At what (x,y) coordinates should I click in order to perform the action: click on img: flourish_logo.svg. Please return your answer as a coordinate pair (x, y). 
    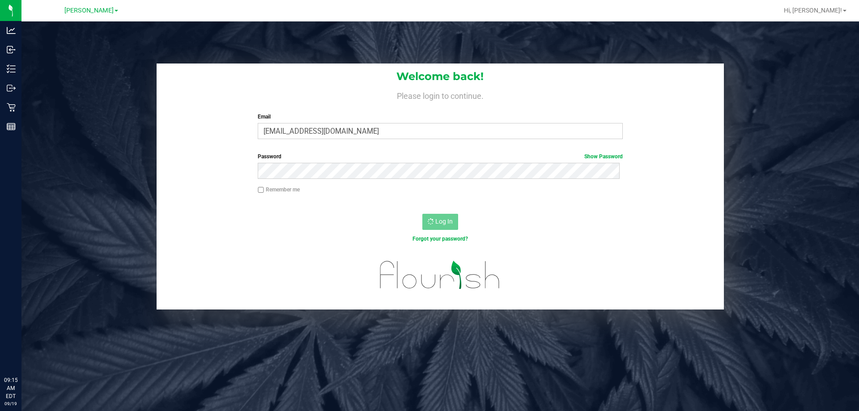
    Looking at the image, I should click on (440, 275).